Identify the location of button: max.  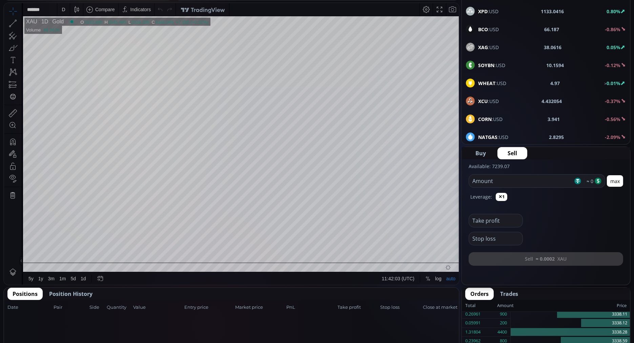
(615, 181).